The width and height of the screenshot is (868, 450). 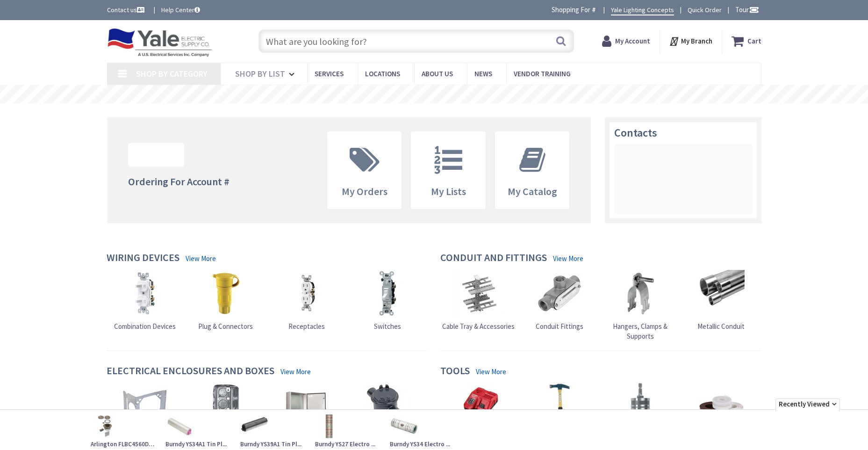 I want to click on a: Enclosures & Cabinets Enclosures & Cabinets, so click(x=307, y=413).